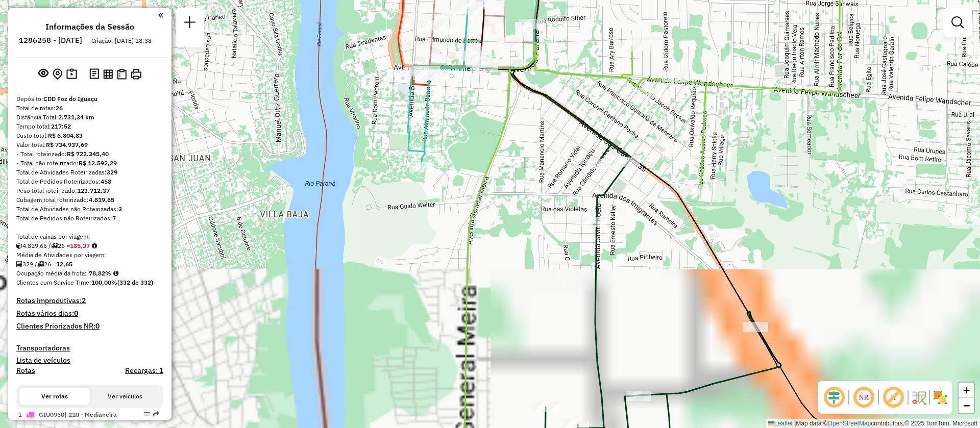 Image resolution: width=980 pixels, height=428 pixels. What do you see at coordinates (90, 27) in the screenshot?
I see `h4: Informações da Sessão` at bounding box center [90, 27].